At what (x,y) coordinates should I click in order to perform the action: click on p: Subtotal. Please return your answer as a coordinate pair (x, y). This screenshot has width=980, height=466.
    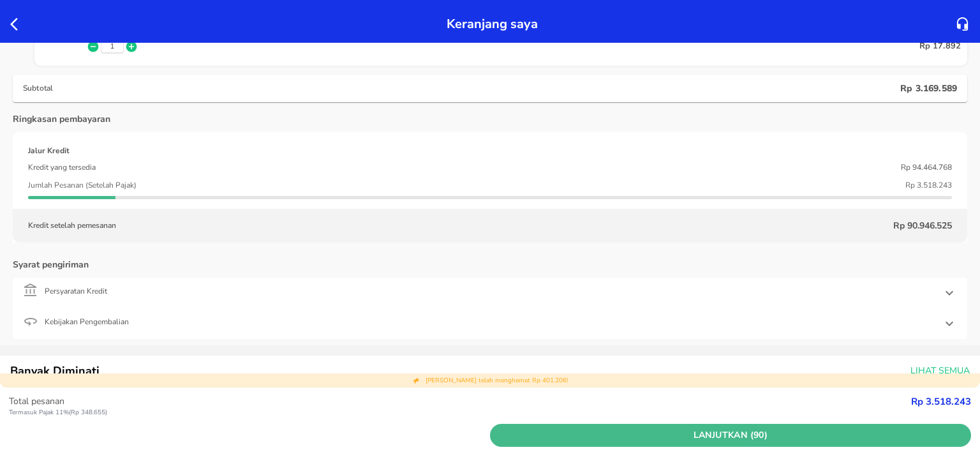
    Looking at the image, I should click on (461, 88).